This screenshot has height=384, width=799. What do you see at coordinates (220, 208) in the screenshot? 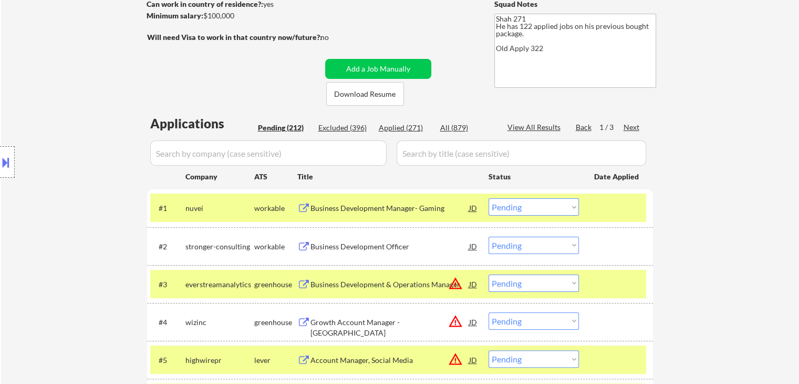
I see `div: nuvei` at bounding box center [220, 208].